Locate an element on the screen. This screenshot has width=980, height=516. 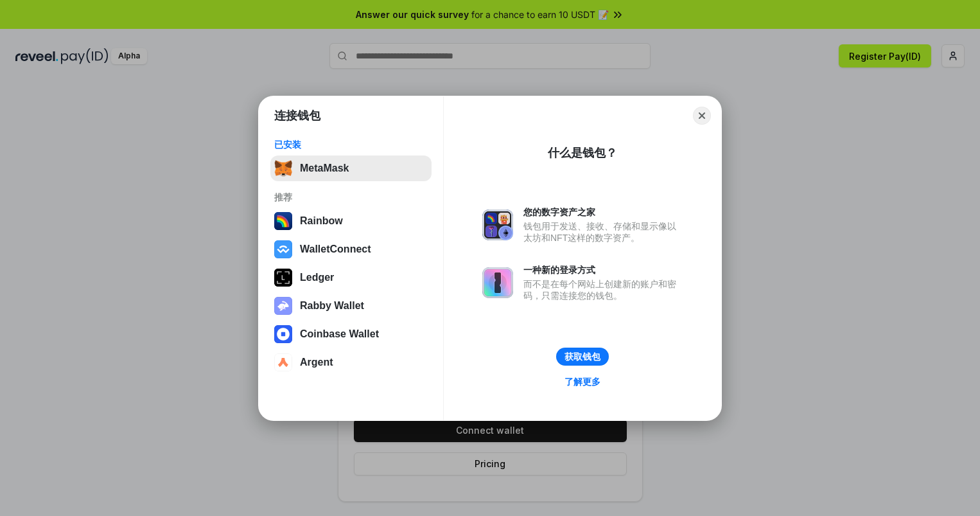
div: 获取钱包 is located at coordinates (582, 357).